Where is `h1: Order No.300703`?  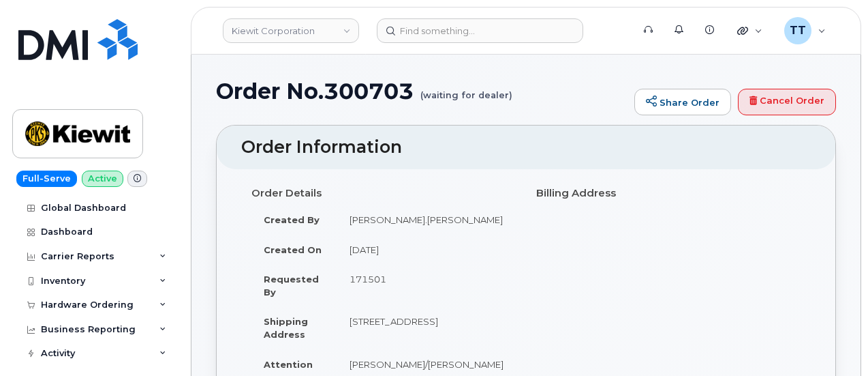
h1: Order No.300703 is located at coordinates (421, 90).